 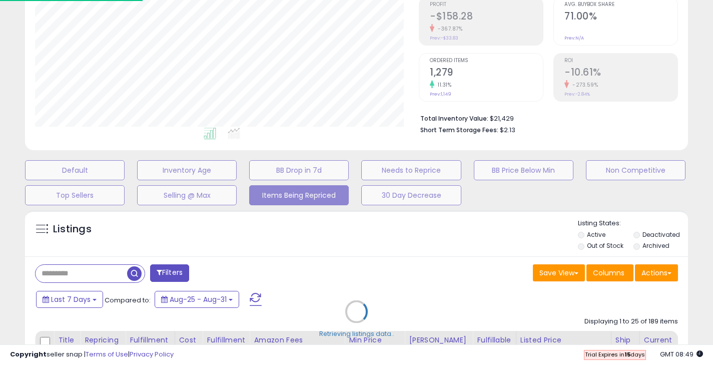 I want to click on button: BB Drop in 7d, so click(x=299, y=170).